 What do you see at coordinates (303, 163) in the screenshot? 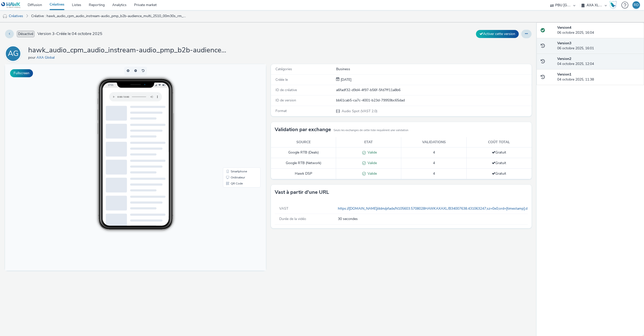
I see `td: Google RTB (Network)` at bounding box center [303, 163].